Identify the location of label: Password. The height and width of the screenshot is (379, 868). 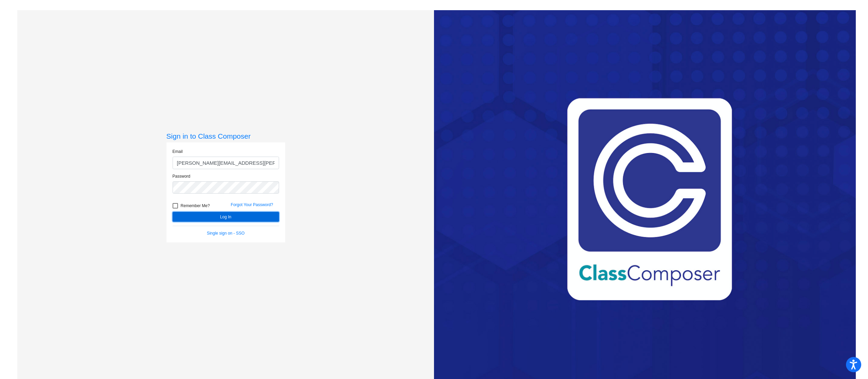
(181, 177).